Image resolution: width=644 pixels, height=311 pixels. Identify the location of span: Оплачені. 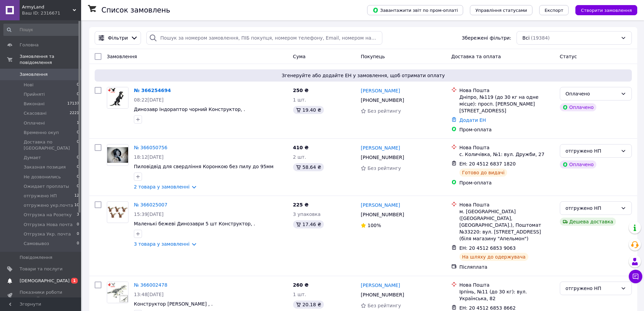
(34, 123).